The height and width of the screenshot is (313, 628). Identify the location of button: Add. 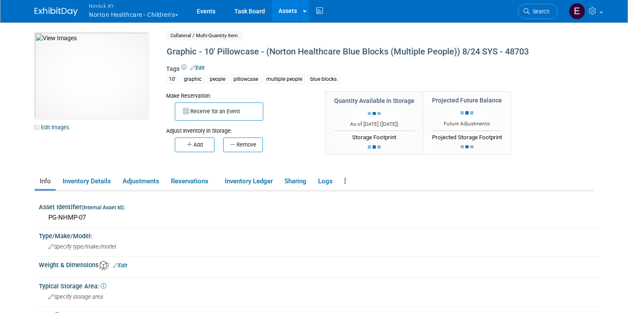
(195, 145).